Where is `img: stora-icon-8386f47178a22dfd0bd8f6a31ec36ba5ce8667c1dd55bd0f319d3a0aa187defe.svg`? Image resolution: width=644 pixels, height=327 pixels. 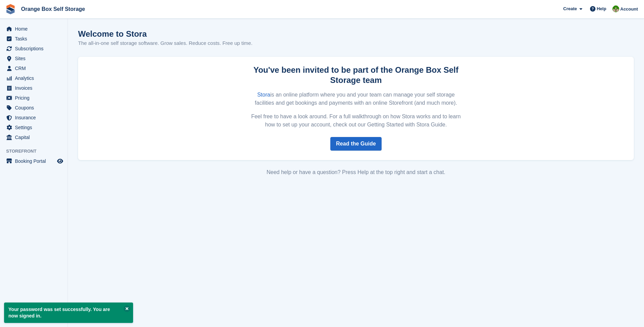
img: stora-icon-8386f47178a22dfd0bd8f6a31ec36ba5ce8667c1dd55bd0f319d3a0aa187defe.svg is located at coordinates (11, 9).